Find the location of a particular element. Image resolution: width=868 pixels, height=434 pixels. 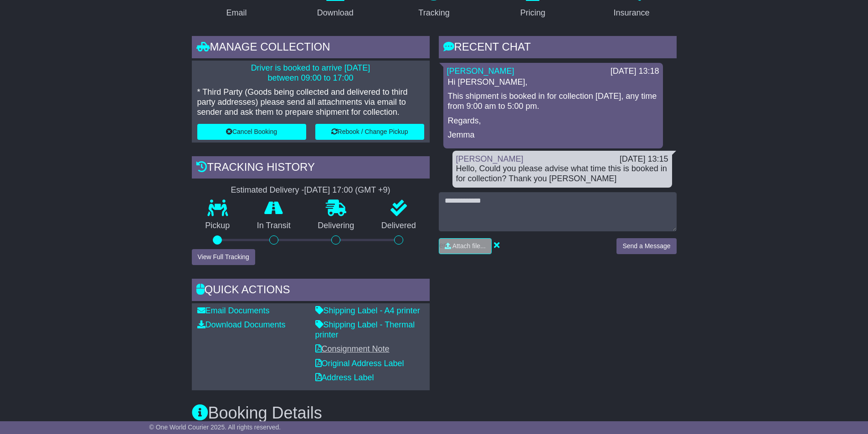

button: Cancel Booking is located at coordinates (252, 131).